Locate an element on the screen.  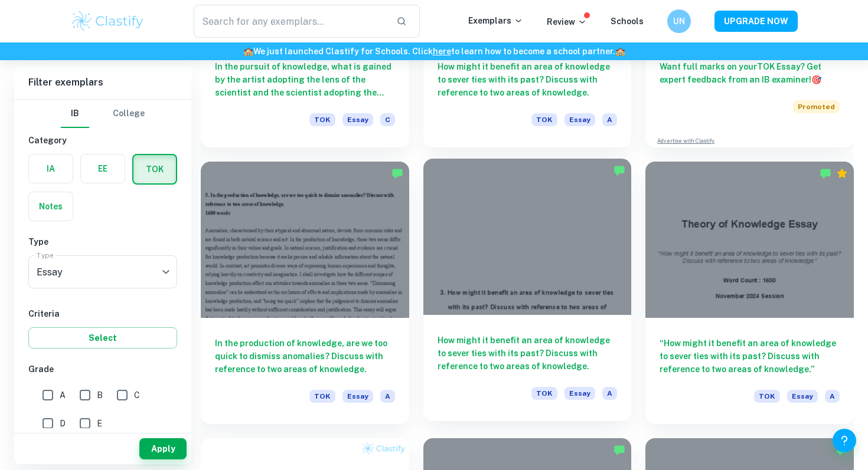
button: EE is located at coordinates (102, 169).